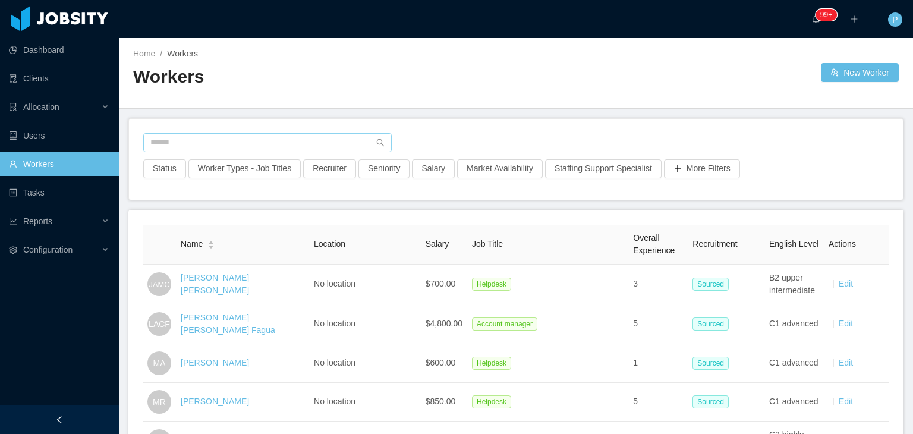 The height and width of the screenshot is (434, 913). Describe the element at coordinates (715, 244) in the screenshot. I see `span: Recruitment` at that location.